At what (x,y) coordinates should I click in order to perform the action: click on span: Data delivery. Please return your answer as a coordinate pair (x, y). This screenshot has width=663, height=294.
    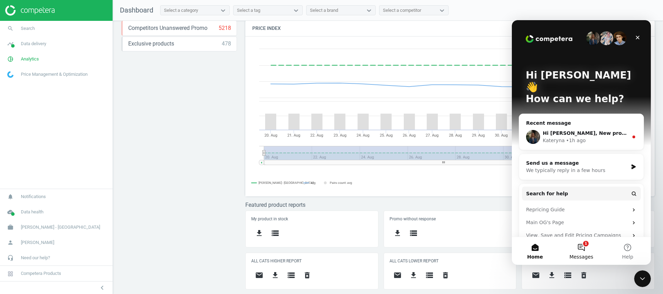
    Looking at the image, I should click on (33, 44).